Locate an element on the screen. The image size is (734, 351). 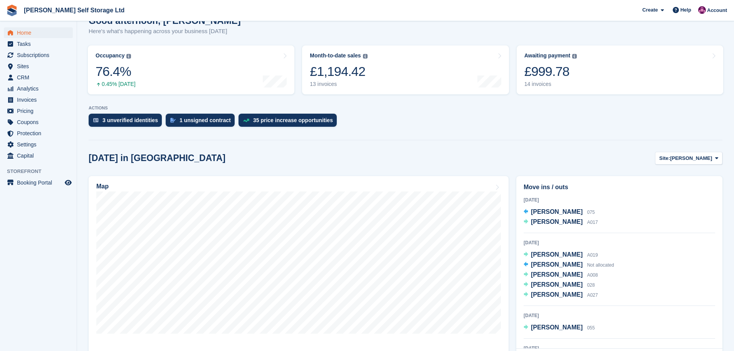
span: Sites is located at coordinates (40, 66).